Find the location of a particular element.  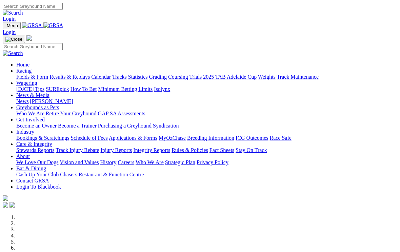

a: Applications & Forms is located at coordinates (133, 138).